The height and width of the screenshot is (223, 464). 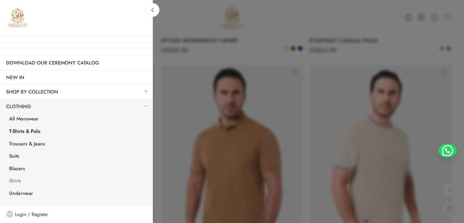 What do you see at coordinates (17, 17) in the screenshot?
I see `a: Pellini -` at bounding box center [17, 17].